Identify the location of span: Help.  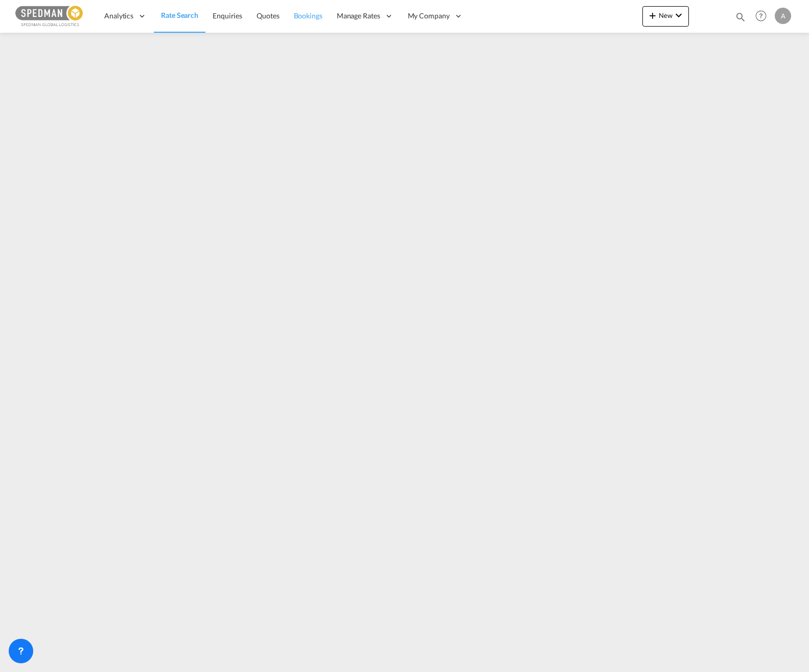
(761, 16).